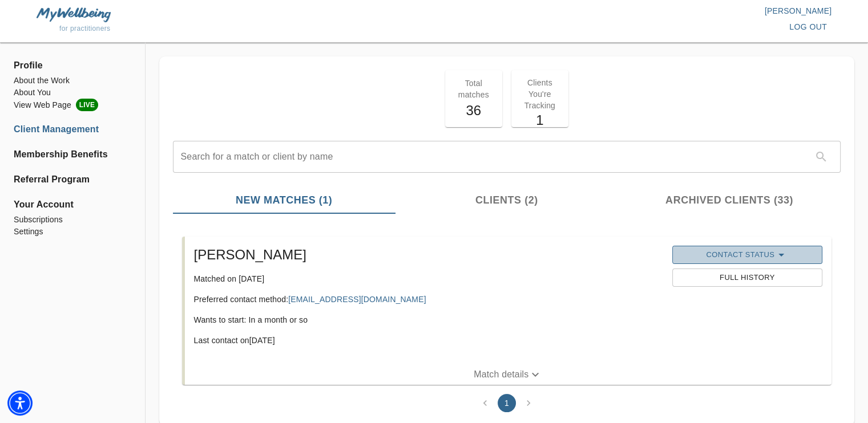 The height and width of the screenshot is (423, 868). What do you see at coordinates (501, 375) in the screenshot?
I see `p: Match details` at bounding box center [501, 375].